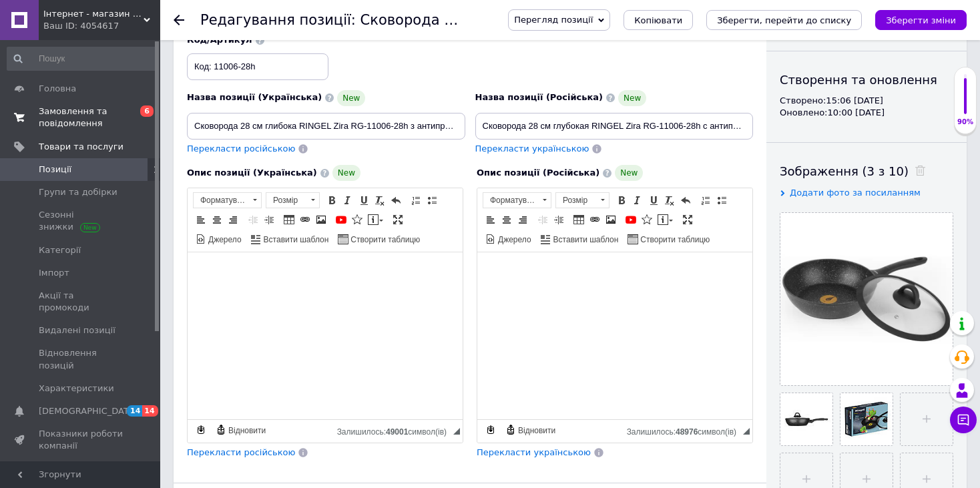  Describe the element at coordinates (221, 201) in the screenshot. I see `span: Форматування` at that location.